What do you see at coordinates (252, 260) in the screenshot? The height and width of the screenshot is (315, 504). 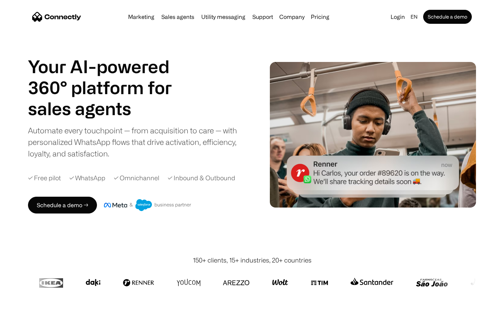 I see `div: 150+ clients, 15+ industries, 20+ countries` at bounding box center [252, 260].